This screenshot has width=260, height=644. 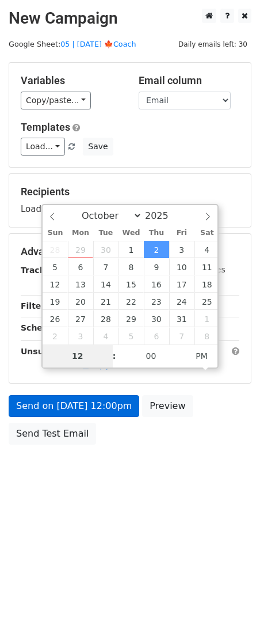 What do you see at coordinates (189, 80) in the screenshot?
I see `h5: Email column` at bounding box center [189, 80].